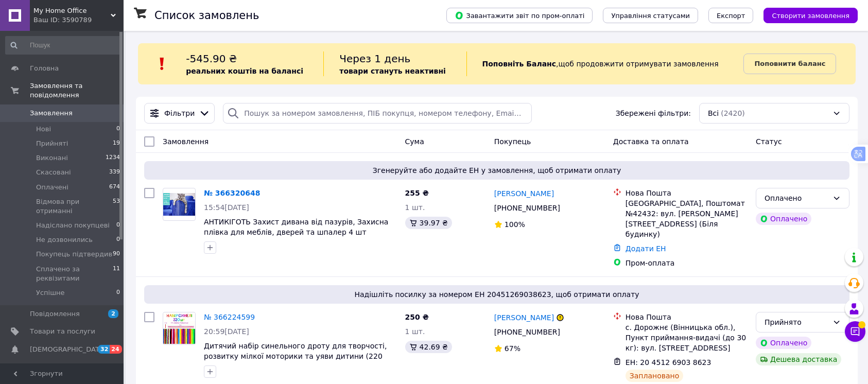 The width and height of the screenshot is (868, 384). What do you see at coordinates (54, 172) in the screenshot?
I see `span: Скасовані` at bounding box center [54, 172].